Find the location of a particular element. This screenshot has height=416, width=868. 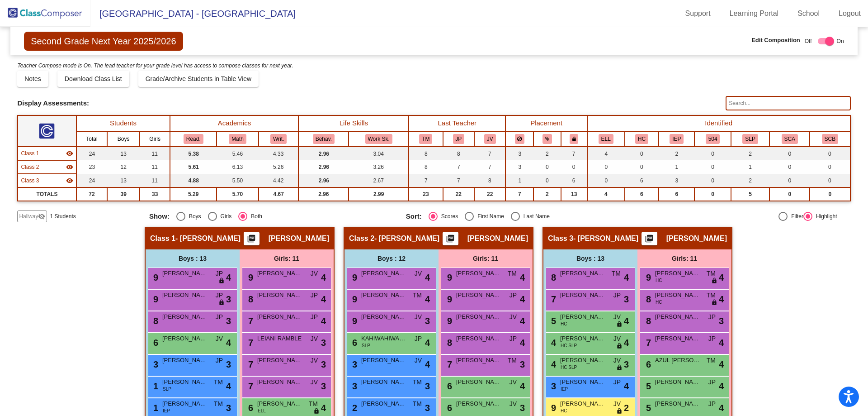

span: TM is located at coordinates (513, 360).